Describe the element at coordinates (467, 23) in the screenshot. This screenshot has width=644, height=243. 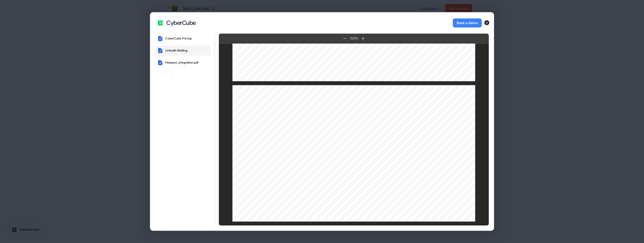
I see `a: Book a demo` at that location.